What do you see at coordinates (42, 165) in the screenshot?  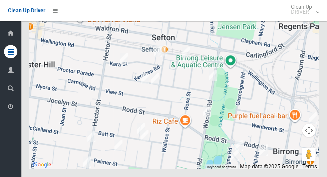 I see `a: Click to see this area on Google Maps` at bounding box center [42, 165].